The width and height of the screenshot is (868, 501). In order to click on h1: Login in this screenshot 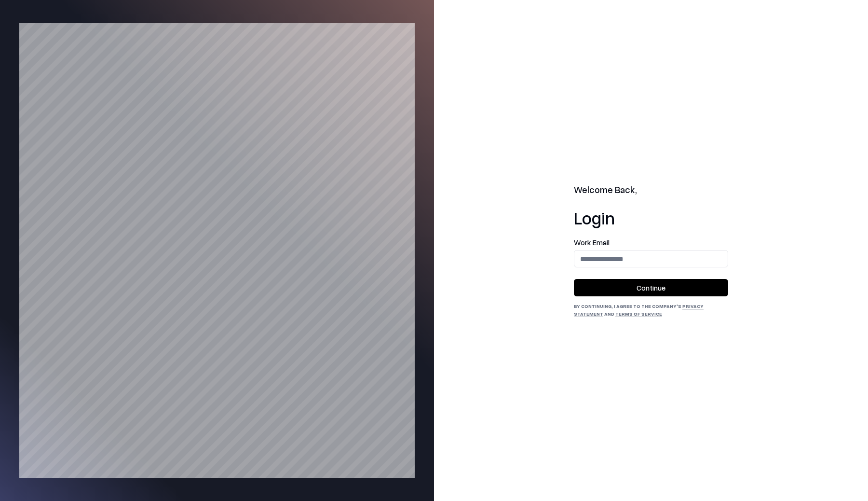, I will do `click(652, 218)`.